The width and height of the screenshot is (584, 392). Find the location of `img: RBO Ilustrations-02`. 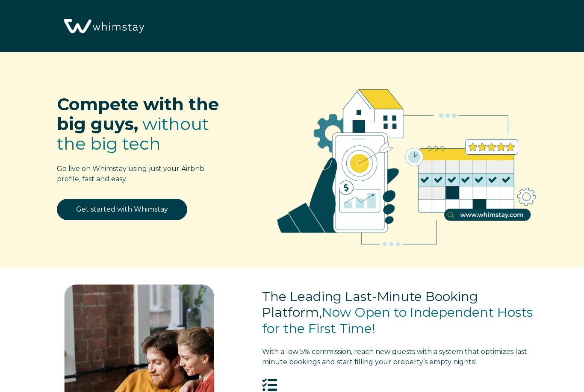

img: RBO Ilustrations-02 is located at coordinates (407, 163).